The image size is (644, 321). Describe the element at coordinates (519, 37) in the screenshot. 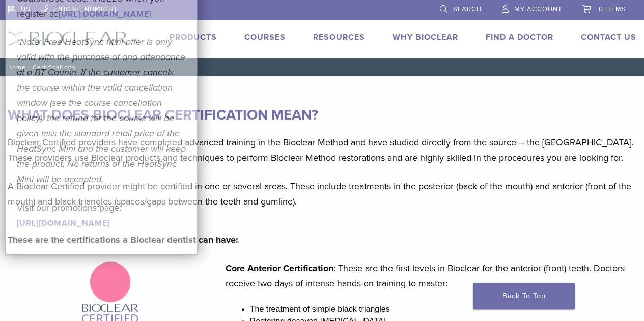

I see `a: Find A Doctor` at that location.